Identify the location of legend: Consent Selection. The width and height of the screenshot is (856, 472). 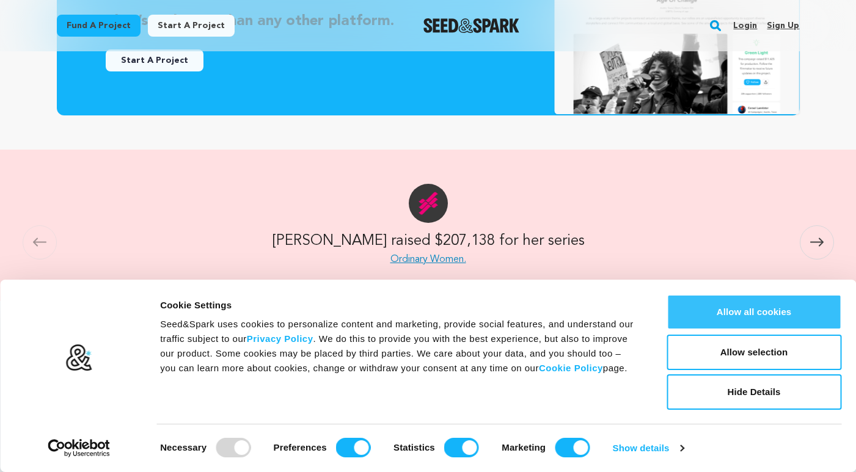
(159, 433).